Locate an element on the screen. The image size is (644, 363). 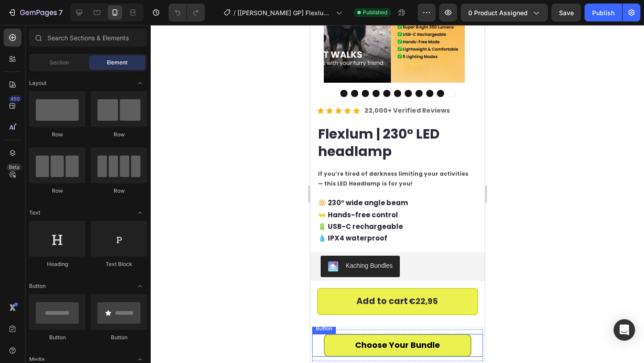
strong: 22,000+ Verified Reviews is located at coordinates (96, 85).